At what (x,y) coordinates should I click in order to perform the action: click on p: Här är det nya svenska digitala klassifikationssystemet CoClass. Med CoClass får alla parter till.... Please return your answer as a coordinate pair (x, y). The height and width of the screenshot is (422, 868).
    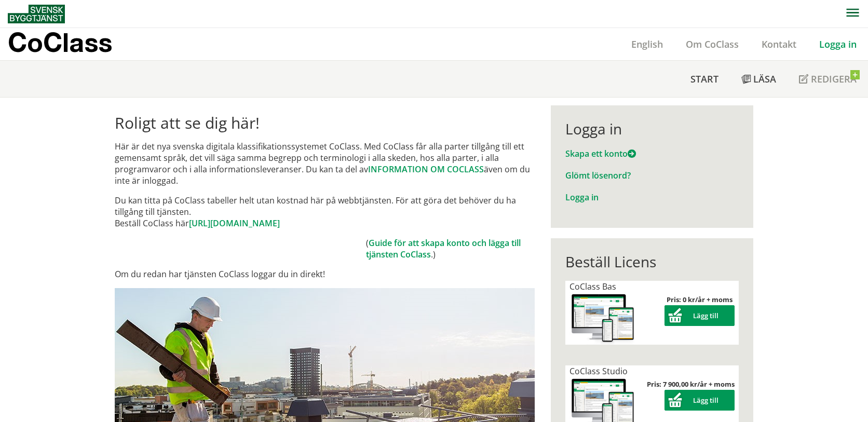
    Looking at the image, I should click on (324, 163).